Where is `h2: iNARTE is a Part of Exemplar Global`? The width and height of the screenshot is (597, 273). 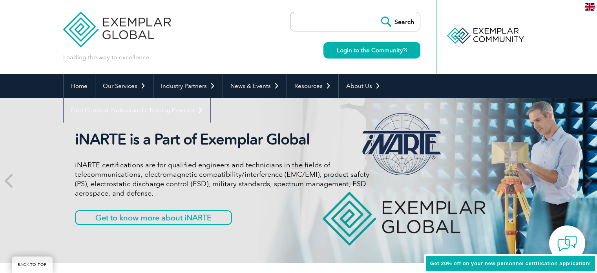
h2: iNARTE is a Part of Exemplar Global is located at coordinates (222, 139).